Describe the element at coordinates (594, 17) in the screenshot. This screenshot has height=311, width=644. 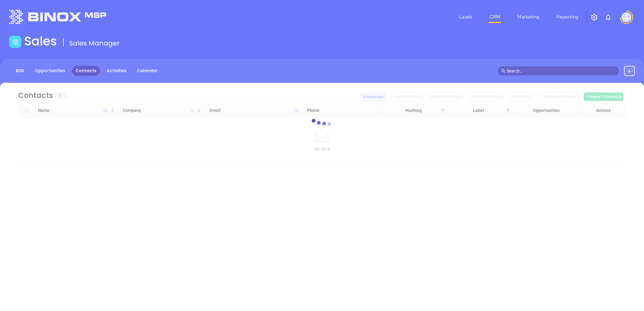
I see `img: iconSetting` at that location.